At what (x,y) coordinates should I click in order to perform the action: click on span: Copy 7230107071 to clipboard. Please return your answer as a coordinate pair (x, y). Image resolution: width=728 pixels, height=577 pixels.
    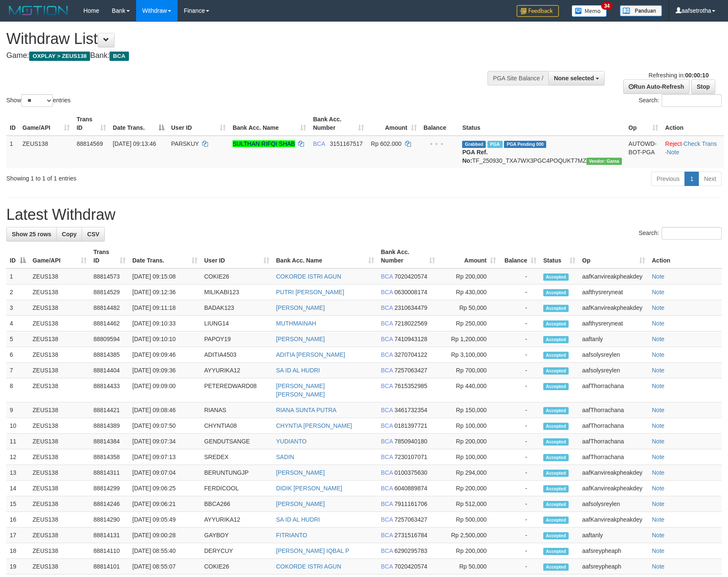
    Looking at the image, I should click on (411, 457).